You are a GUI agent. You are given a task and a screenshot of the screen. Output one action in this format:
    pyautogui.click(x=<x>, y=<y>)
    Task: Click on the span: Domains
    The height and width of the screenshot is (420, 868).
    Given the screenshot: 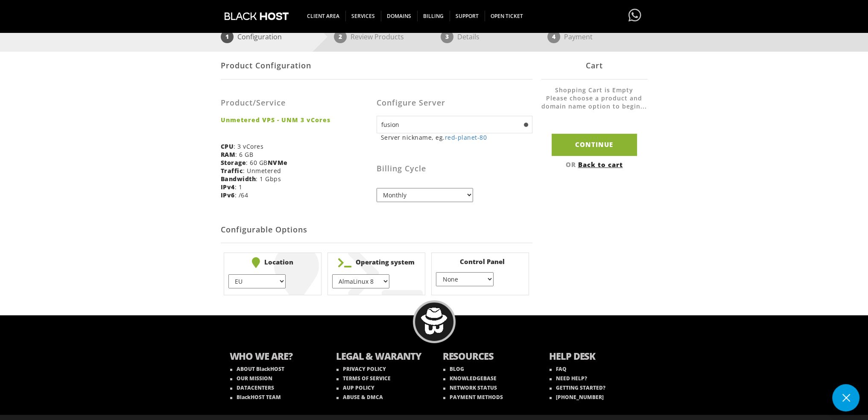 What is the action you would take?
    pyautogui.click(x=399, y=16)
    